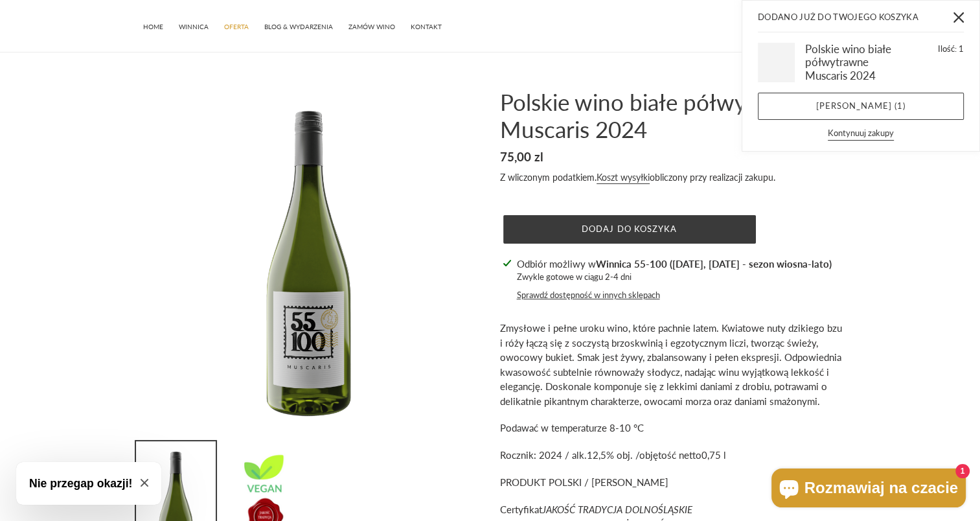 This screenshot has height=521, width=980. What do you see at coordinates (860, 134) in the screenshot?
I see `button: Kontynuuj zakupy` at bounding box center [860, 134].